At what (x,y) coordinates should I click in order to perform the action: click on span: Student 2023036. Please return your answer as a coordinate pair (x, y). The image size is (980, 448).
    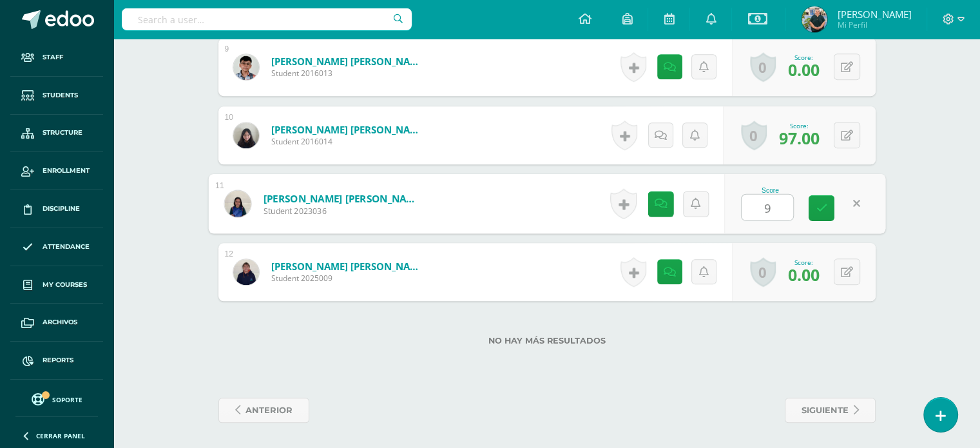
    Looking at the image, I should click on (342, 210).